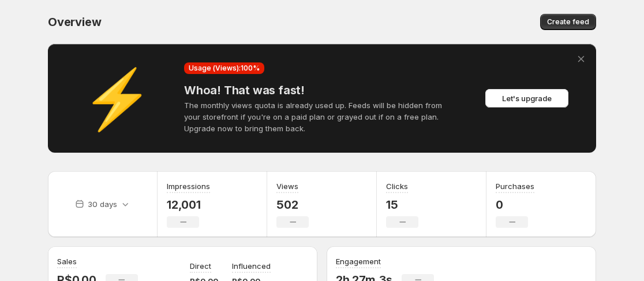 The image size is (644, 281). What do you see at coordinates (515, 186) in the screenshot?
I see `h3: Purchases` at bounding box center [515, 186].